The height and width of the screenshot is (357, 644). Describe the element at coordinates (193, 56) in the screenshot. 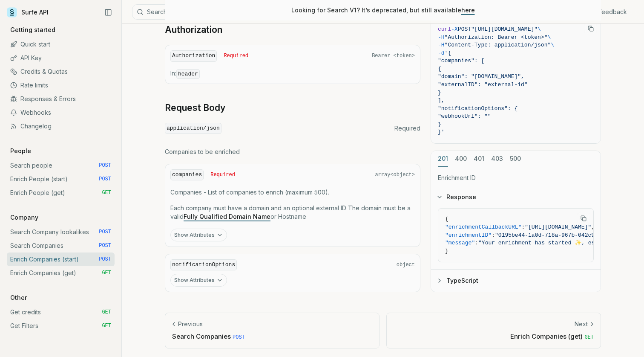

I see `code: Authorization` at that location.